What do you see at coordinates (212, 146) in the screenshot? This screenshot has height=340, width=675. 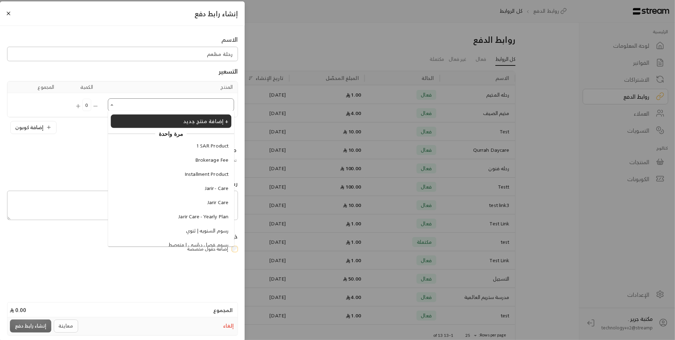 I see `span: 1 SAR Product` at bounding box center [212, 146].